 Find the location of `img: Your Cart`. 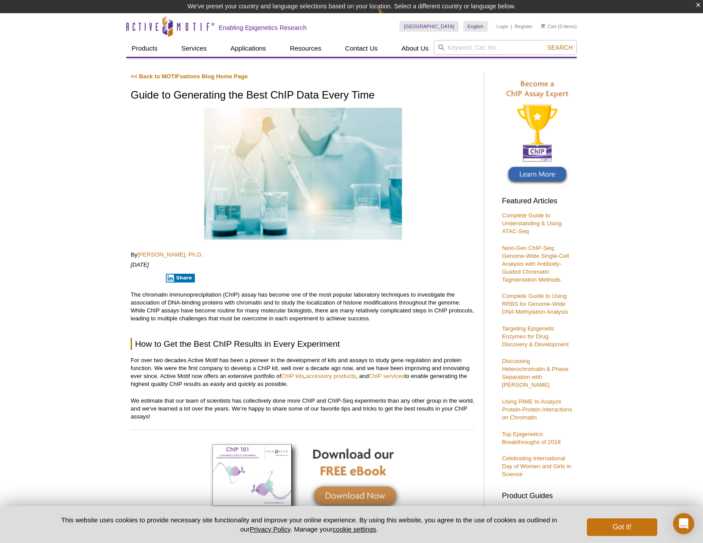

img: Your Cart is located at coordinates (543, 26).